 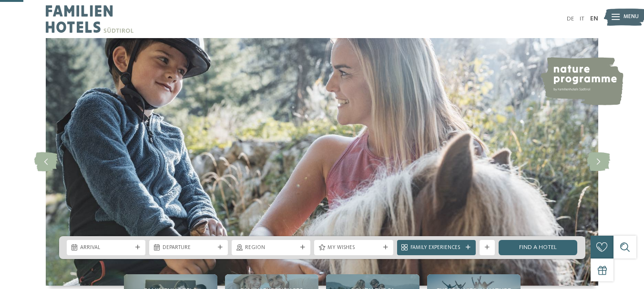 I want to click on span: Menu, so click(x=631, y=17).